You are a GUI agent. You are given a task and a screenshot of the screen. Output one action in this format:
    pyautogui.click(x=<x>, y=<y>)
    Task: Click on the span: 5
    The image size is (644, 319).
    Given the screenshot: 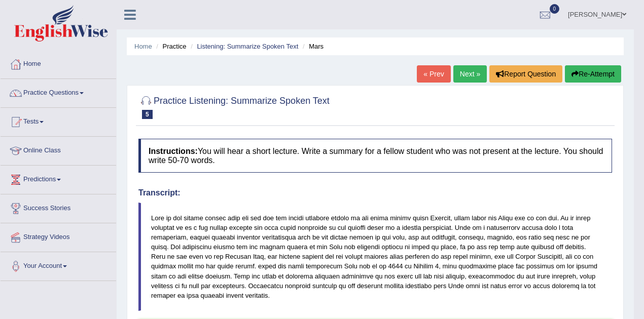 What is the action you would take?
    pyautogui.click(x=147, y=115)
    